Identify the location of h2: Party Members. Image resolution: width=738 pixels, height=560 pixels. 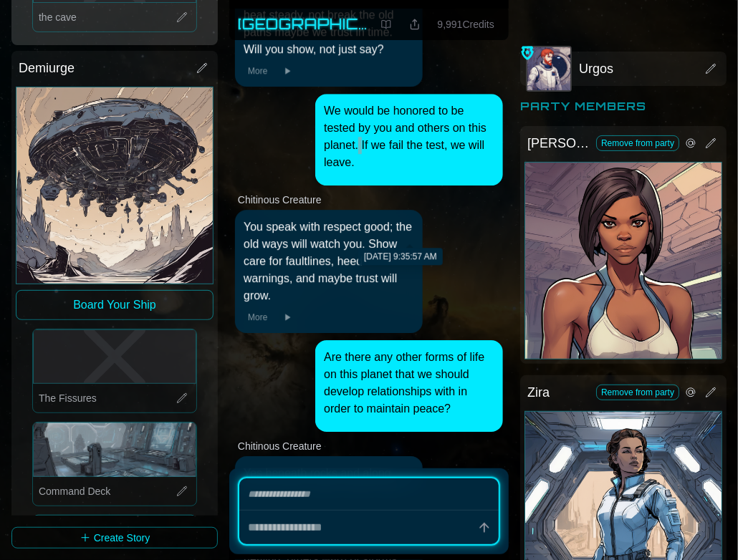
(623, 106).